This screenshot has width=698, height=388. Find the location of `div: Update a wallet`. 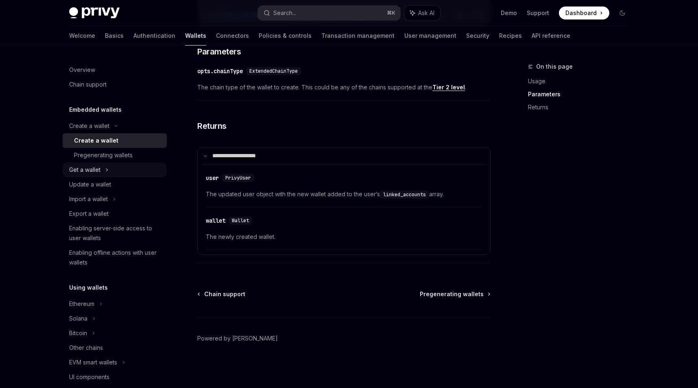

div: Update a wallet is located at coordinates (90, 185).